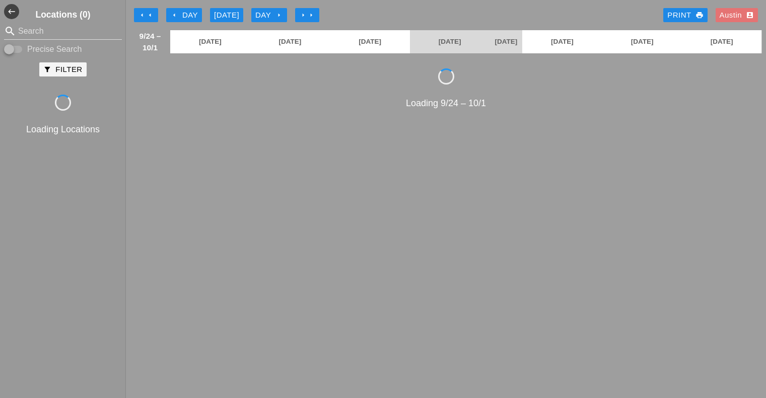 This screenshot has width=766, height=398. What do you see at coordinates (62, 70) in the screenshot?
I see `button: Filter` at bounding box center [62, 70].